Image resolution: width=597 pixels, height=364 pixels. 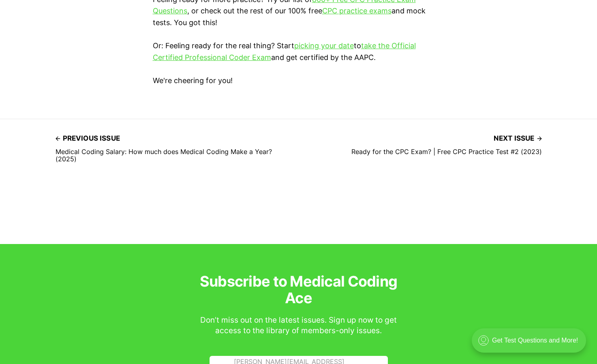 I want to click on h4: Medical Coding Salary: How much does Medical Coding Make a Year? (2025), so click(x=172, y=155).